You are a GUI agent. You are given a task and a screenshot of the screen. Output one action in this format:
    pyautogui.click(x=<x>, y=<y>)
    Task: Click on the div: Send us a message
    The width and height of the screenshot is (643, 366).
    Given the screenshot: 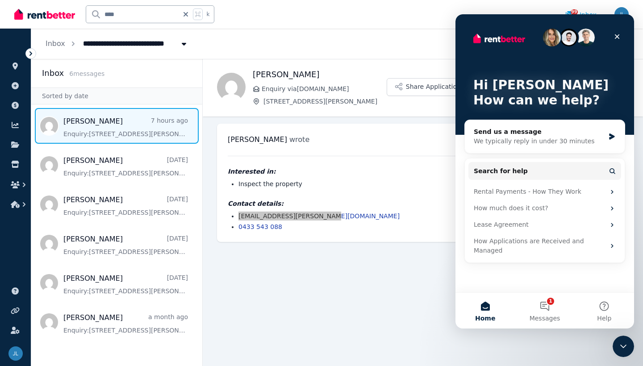 What is the action you would take?
    pyautogui.click(x=83, y=117)
    